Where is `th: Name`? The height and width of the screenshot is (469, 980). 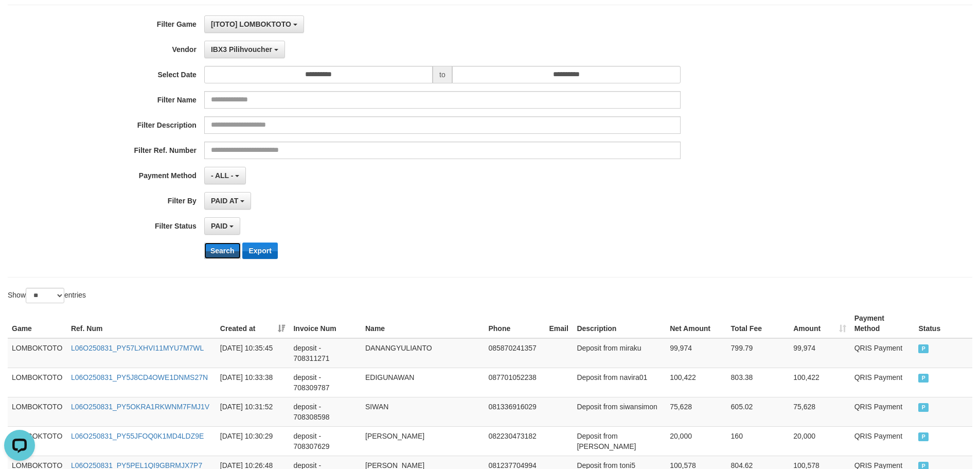 th: Name is located at coordinates (423, 323).